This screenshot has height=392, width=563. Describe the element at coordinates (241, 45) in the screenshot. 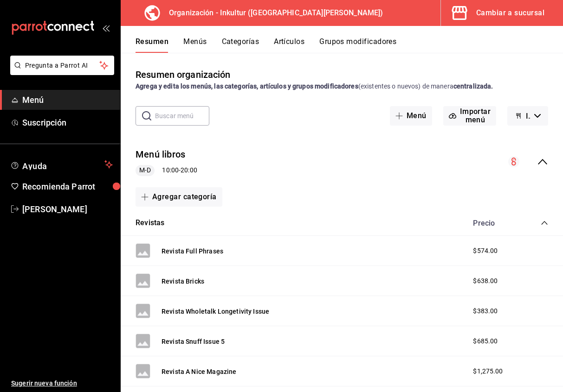

I see `button: Categorías` at that location.